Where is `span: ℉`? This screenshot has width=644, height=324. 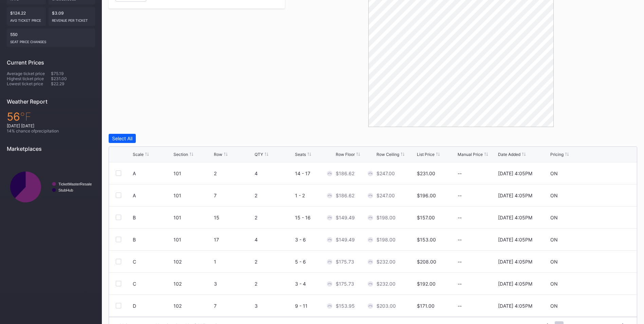 span: ℉ is located at coordinates (25, 116).